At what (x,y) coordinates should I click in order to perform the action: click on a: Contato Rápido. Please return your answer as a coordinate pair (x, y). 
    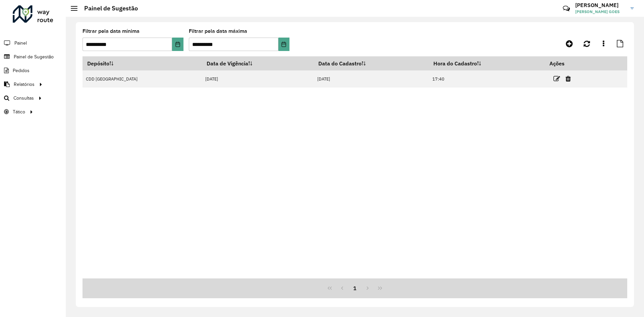
    Looking at the image, I should click on (566, 8).